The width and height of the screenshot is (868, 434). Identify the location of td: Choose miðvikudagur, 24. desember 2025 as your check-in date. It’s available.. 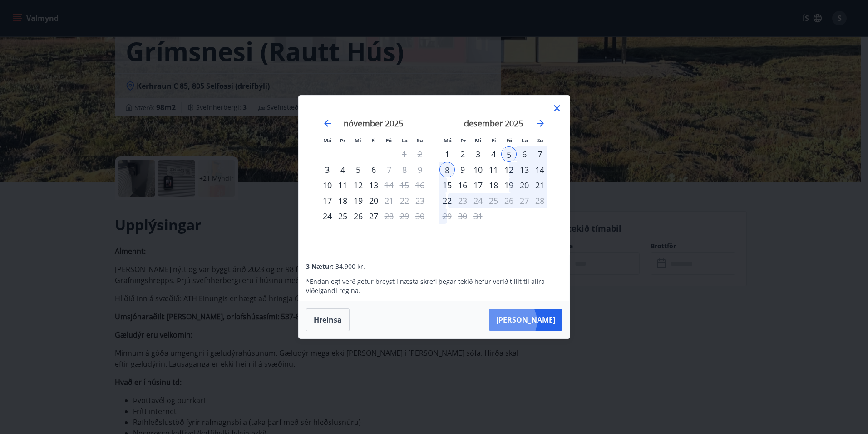
(478, 201).